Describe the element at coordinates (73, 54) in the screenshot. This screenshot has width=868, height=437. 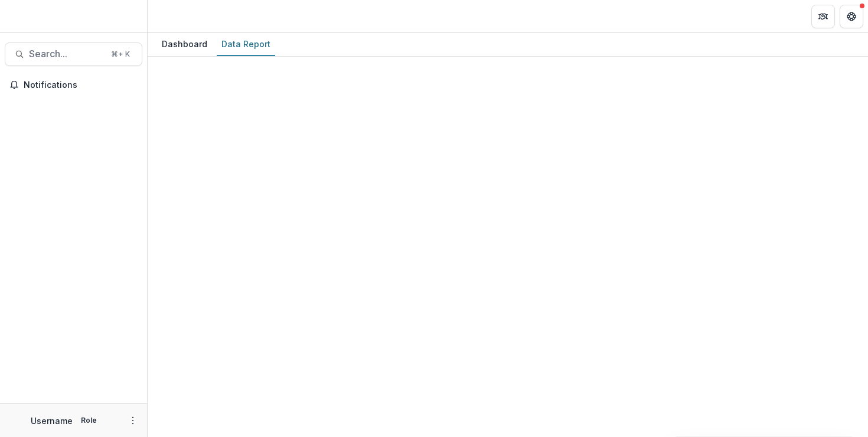
I see `button: Search...` at that location.